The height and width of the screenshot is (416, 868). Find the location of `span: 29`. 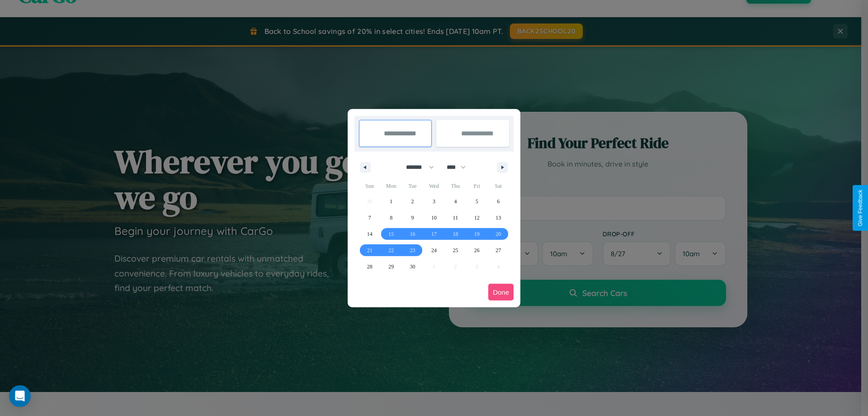

span: 29 is located at coordinates (391, 266).